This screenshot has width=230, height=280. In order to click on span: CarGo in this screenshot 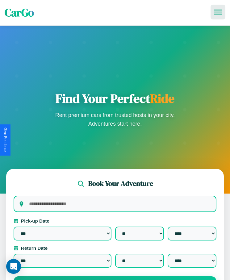, I will do `click(19, 13)`.